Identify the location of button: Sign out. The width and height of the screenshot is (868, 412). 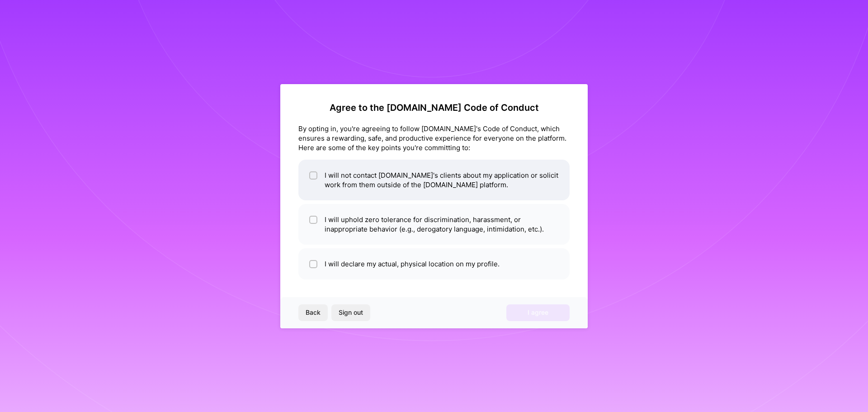
(351, 312).